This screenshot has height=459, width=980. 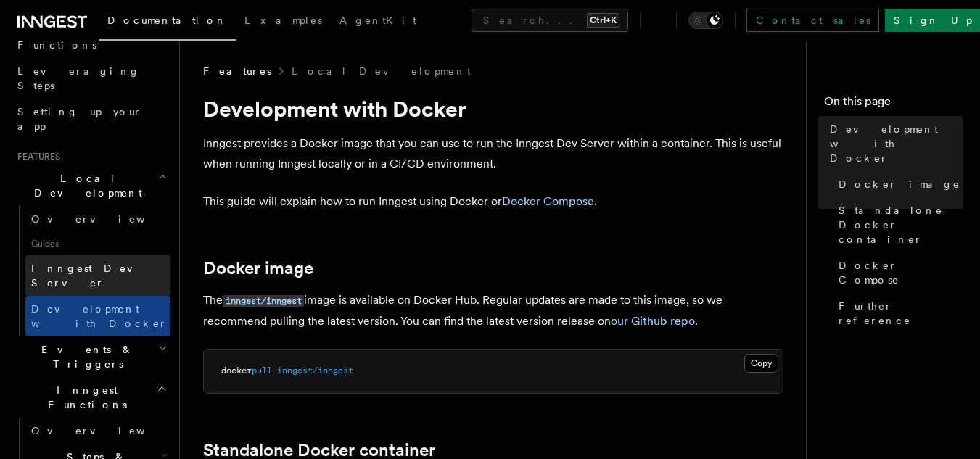 What do you see at coordinates (550, 20) in the screenshot?
I see `button: Search...Ctrl+K` at bounding box center [550, 20].